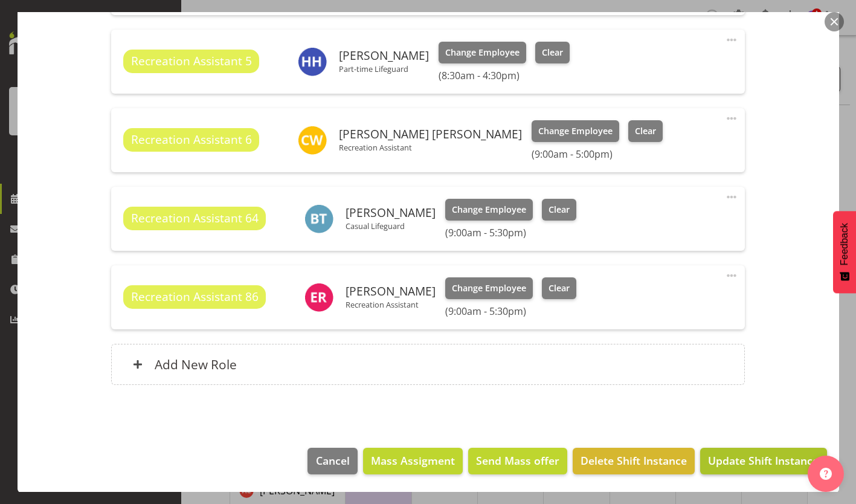 This screenshot has height=504, width=856. Describe the element at coordinates (313, 140) in the screenshot. I see `img: charlotte-wilson10306.jpg` at that location.